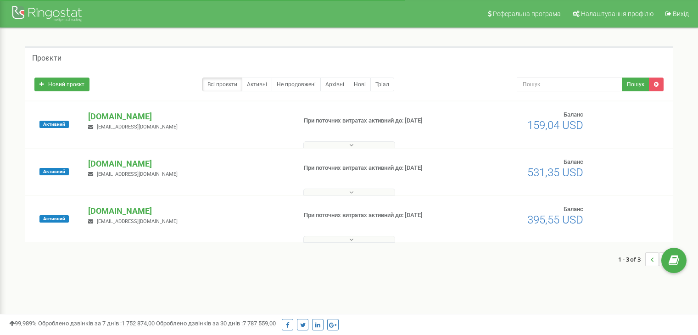 This screenshot has height=335, width=698. What do you see at coordinates (635, 84) in the screenshot?
I see `button: Пошук` at bounding box center [635, 84].